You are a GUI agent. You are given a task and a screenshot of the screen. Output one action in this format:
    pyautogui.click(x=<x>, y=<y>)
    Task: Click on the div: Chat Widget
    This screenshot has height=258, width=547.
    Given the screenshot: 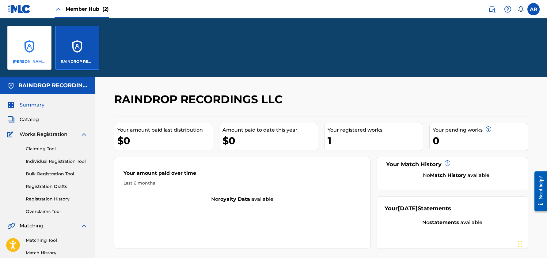 What is the action you would take?
    pyautogui.click(x=532, y=244)
    